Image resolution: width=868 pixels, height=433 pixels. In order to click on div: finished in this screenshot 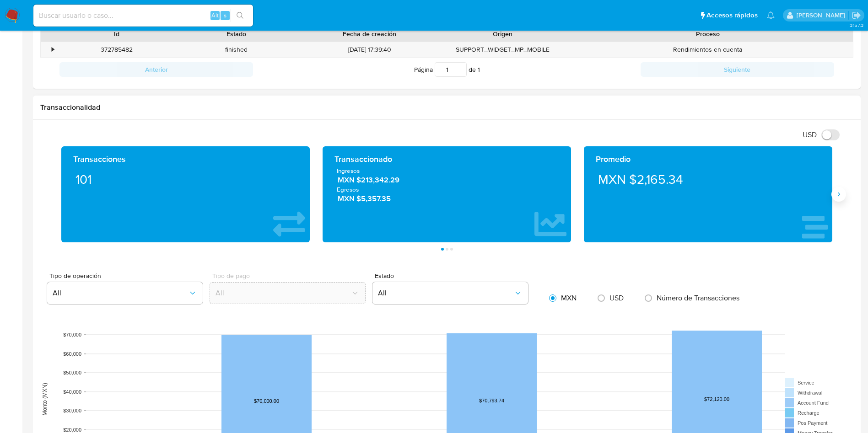, I will do `click(237, 50)`.